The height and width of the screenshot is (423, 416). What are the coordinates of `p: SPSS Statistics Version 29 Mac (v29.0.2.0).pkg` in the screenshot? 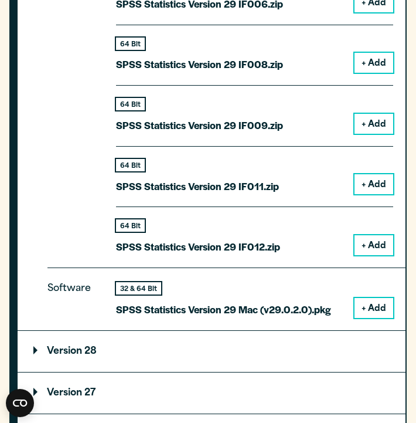 It's located at (223, 309).